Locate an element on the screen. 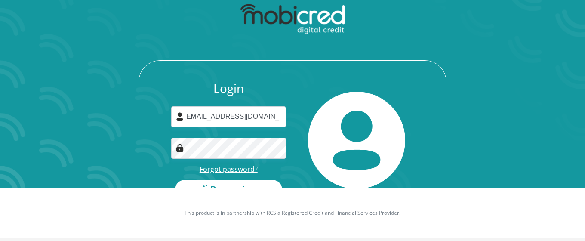 The height and width of the screenshot is (241, 585). img: mobicred logo is located at coordinates (292, 19).